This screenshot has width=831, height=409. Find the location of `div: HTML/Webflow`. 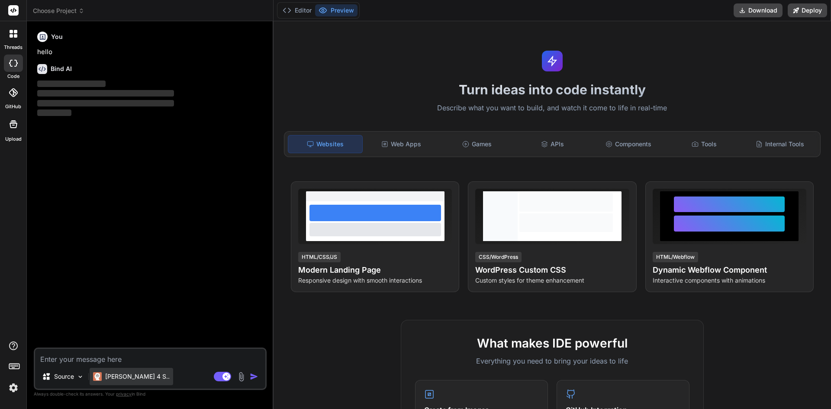

div: HTML/Webflow is located at coordinates (675, 257).